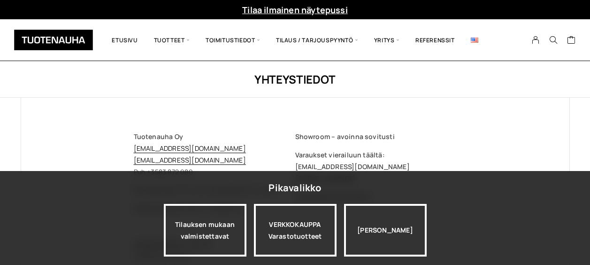 This screenshot has width=590, height=265. What do you see at coordinates (54, 40) in the screenshot?
I see `img: Tuotenauha Oy` at bounding box center [54, 40].